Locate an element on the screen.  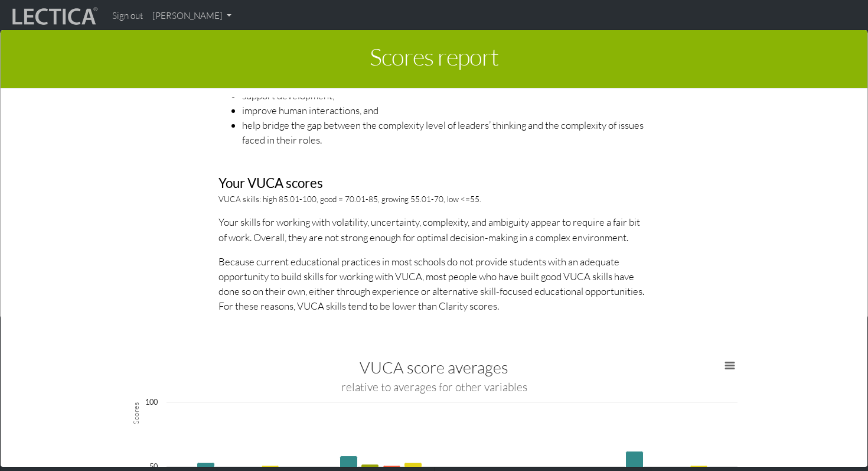
h1: Scores report is located at coordinates (434, 59).